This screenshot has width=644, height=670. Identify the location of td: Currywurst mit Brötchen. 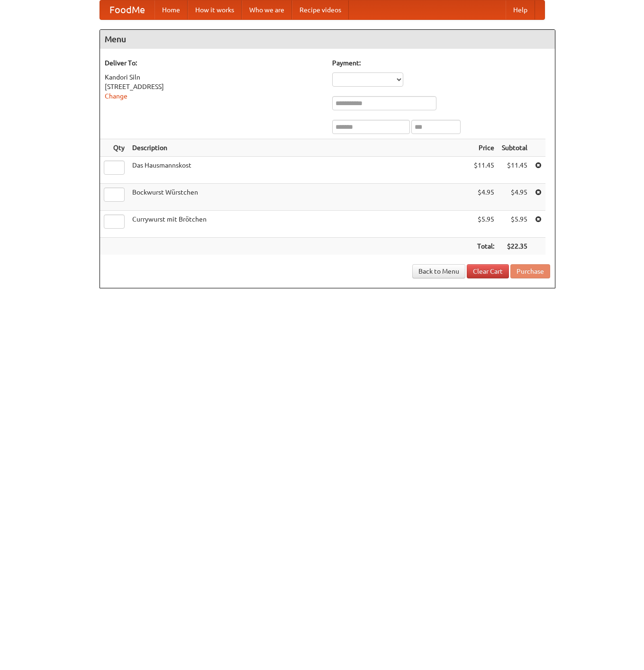
(299, 224).